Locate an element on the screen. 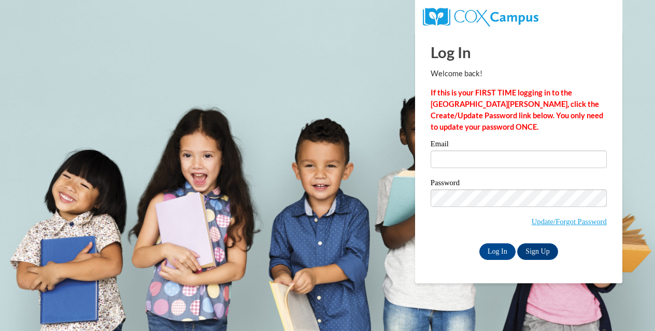 The height and width of the screenshot is (331, 655). img: COX Campus is located at coordinates (480, 17).